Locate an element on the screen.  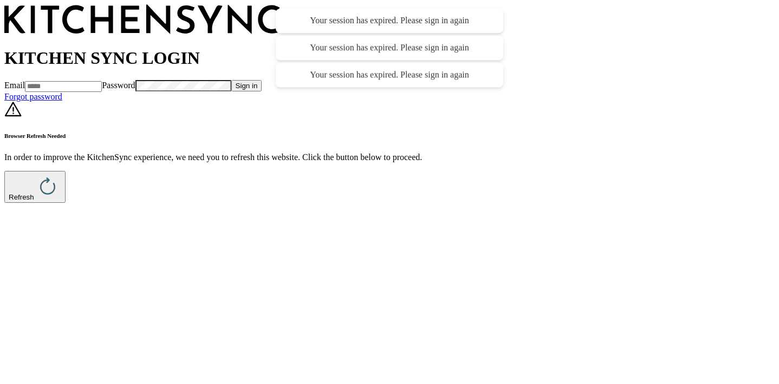
h6: Browser Refresh Needed is located at coordinates (389, 136).